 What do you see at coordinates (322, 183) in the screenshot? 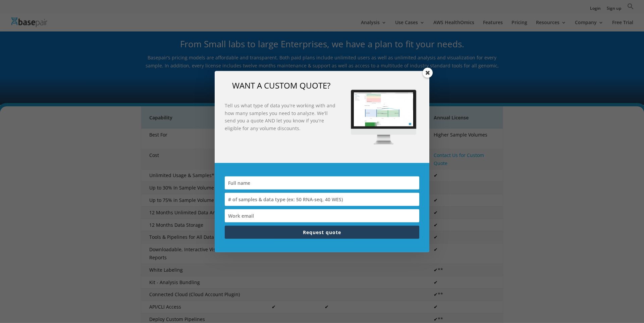
I see `input: Full name` at bounding box center [322, 183].